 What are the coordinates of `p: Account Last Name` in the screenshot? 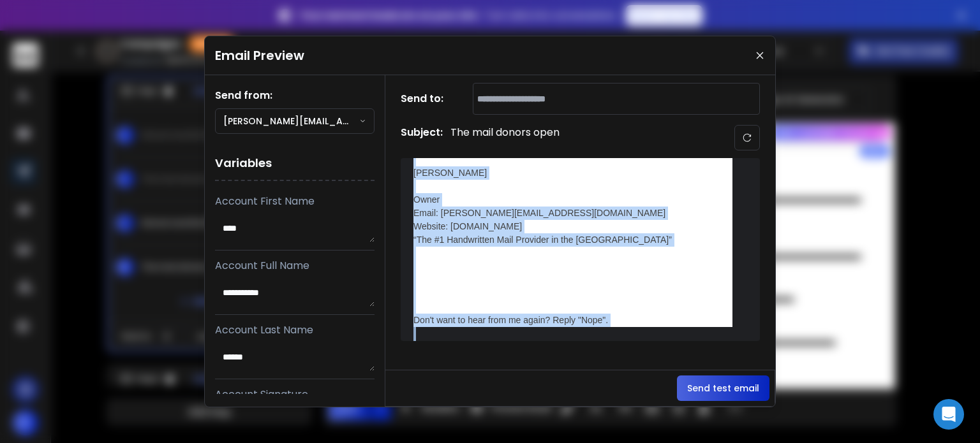 It's located at (295, 330).